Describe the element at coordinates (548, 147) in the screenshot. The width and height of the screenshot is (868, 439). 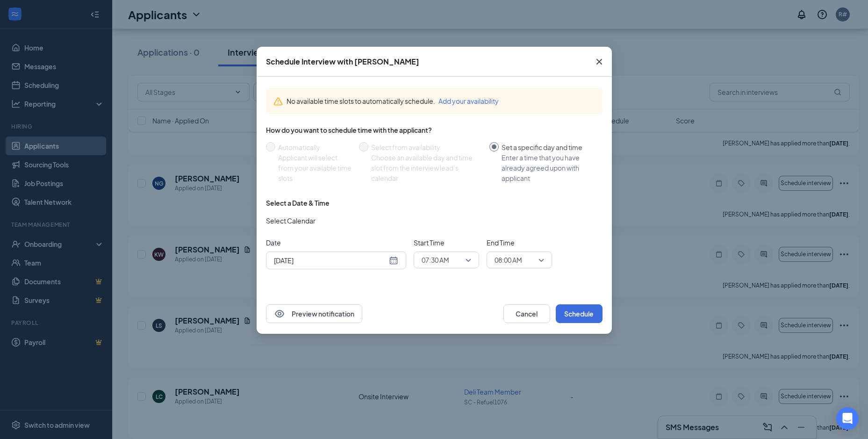
I see `div: Set a specific day and time` at that location.